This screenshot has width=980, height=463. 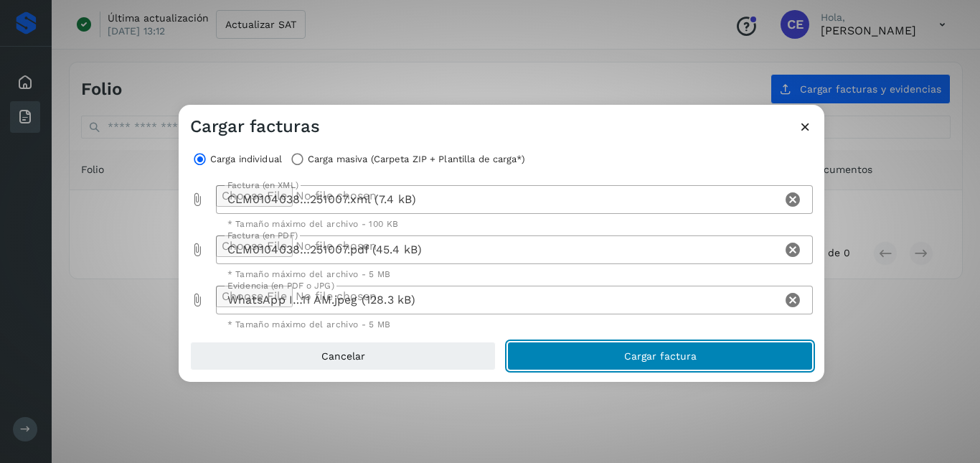 I want to click on div: * Tamaño máximo del archivo - 100 KB, so click(x=514, y=224).